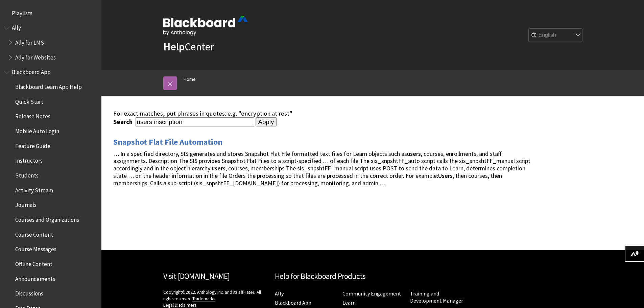 This screenshot has width=644, height=308. What do you see at coordinates (36, 56) in the screenshot?
I see `span: Ally for Websites` at bounding box center [36, 56].